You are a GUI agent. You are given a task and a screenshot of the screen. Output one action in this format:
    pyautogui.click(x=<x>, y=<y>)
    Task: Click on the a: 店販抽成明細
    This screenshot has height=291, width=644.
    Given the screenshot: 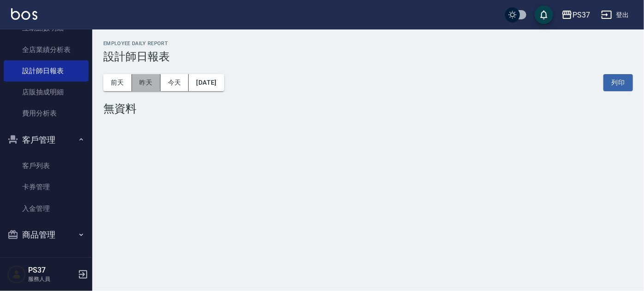 What is the action you would take?
    pyautogui.click(x=46, y=92)
    